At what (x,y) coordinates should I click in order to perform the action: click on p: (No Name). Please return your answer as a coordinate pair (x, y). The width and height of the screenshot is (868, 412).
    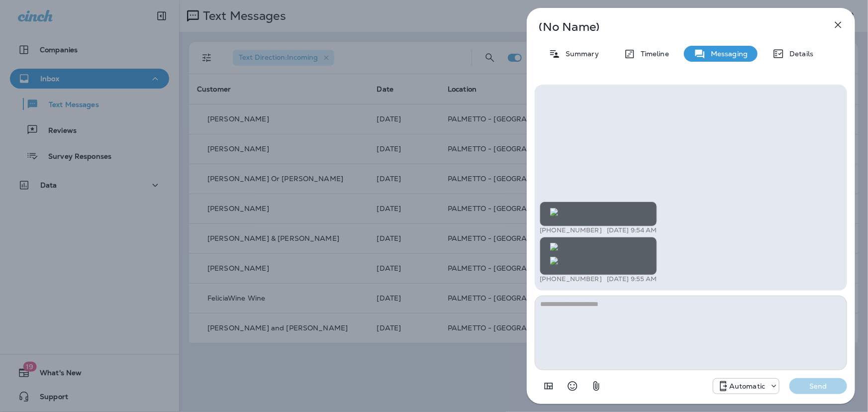
    Looking at the image, I should click on (675, 27).